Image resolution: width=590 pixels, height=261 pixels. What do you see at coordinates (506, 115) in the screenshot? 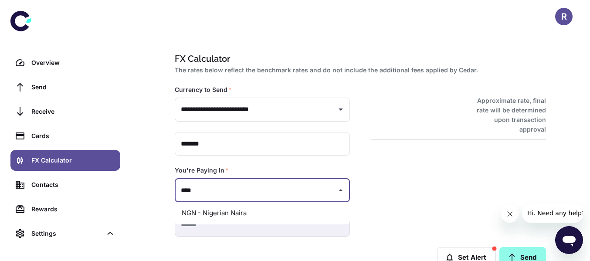
I see `h6: Approximate rate, final rate will be determined upon transaction approval` at bounding box center [506, 115].